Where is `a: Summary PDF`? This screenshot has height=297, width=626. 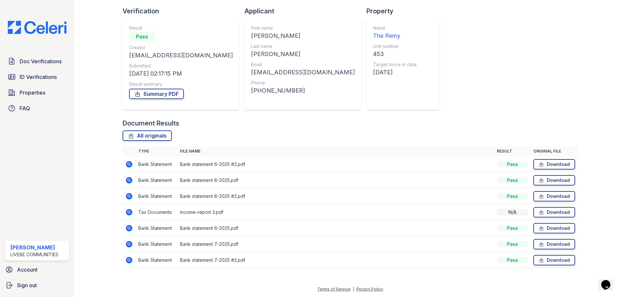
a: Summary PDF is located at coordinates (156, 94).